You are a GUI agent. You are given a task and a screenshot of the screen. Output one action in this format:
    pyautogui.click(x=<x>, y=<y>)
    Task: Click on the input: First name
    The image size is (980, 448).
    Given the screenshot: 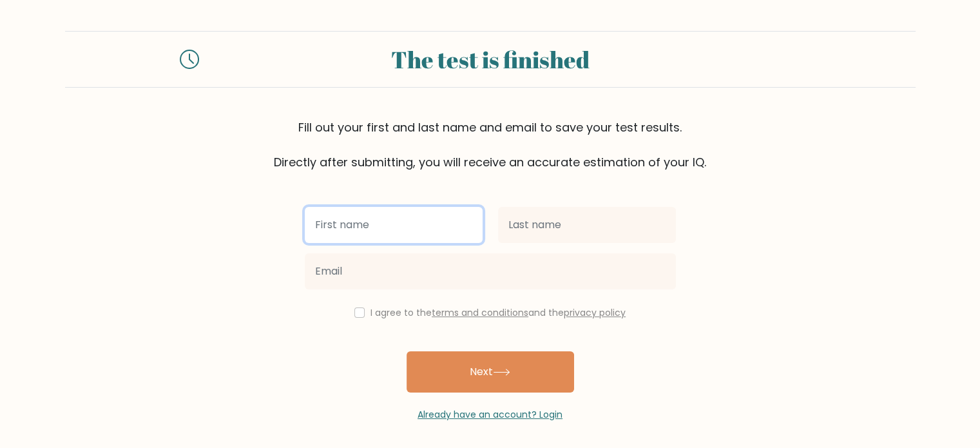 What is the action you would take?
    pyautogui.click(x=394, y=225)
    